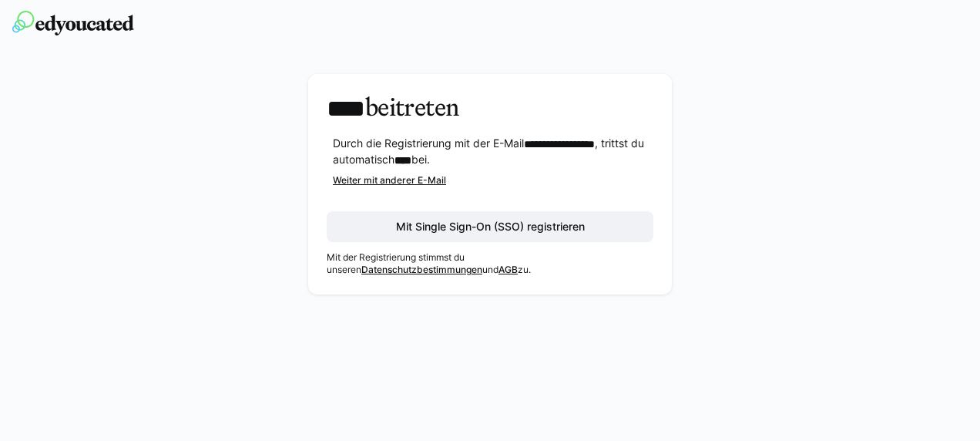  Describe the element at coordinates (494, 180) in the screenshot. I see `div: Weiter mit anderer E-Mail` at that location.